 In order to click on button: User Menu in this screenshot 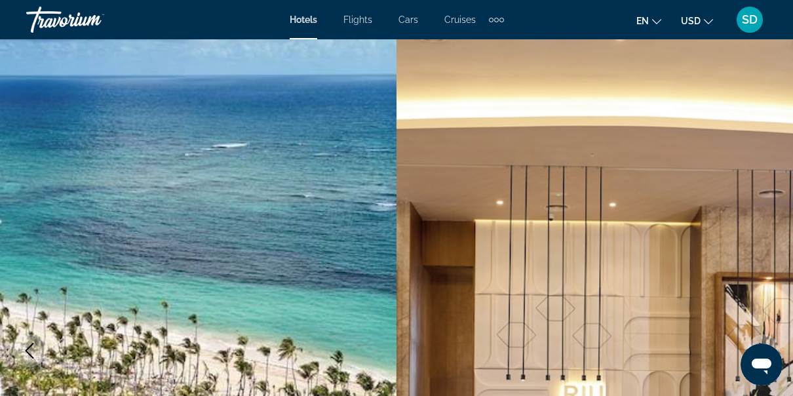, I will do `click(750, 20)`.